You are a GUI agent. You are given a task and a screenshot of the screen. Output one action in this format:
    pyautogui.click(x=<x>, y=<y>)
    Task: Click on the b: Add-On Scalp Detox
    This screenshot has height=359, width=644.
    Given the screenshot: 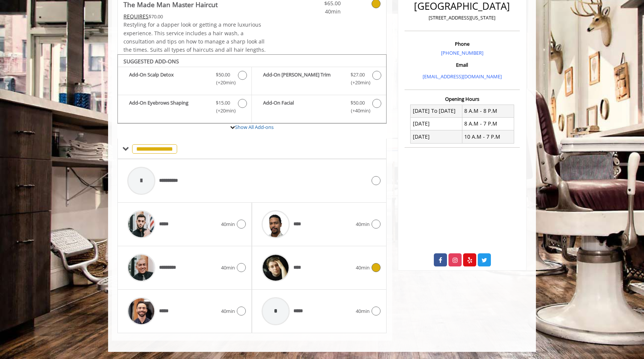 What is the action you would take?
    pyautogui.click(x=169, y=79)
    